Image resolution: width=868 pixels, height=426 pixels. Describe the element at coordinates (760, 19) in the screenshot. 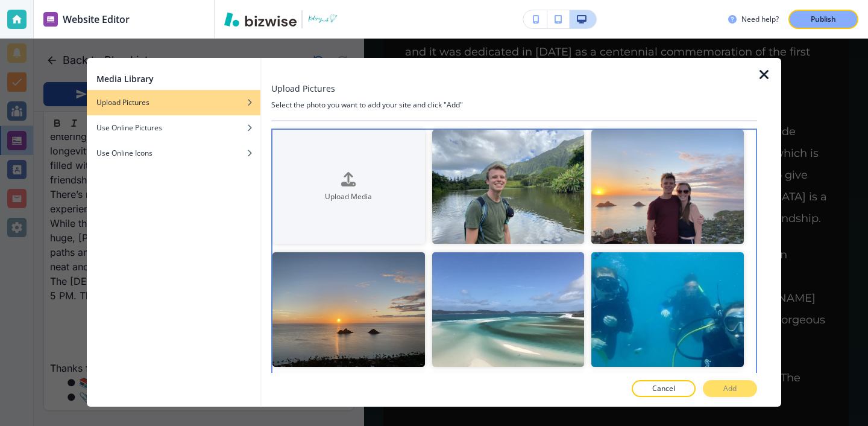

I see `h3: Need help?` at that location.